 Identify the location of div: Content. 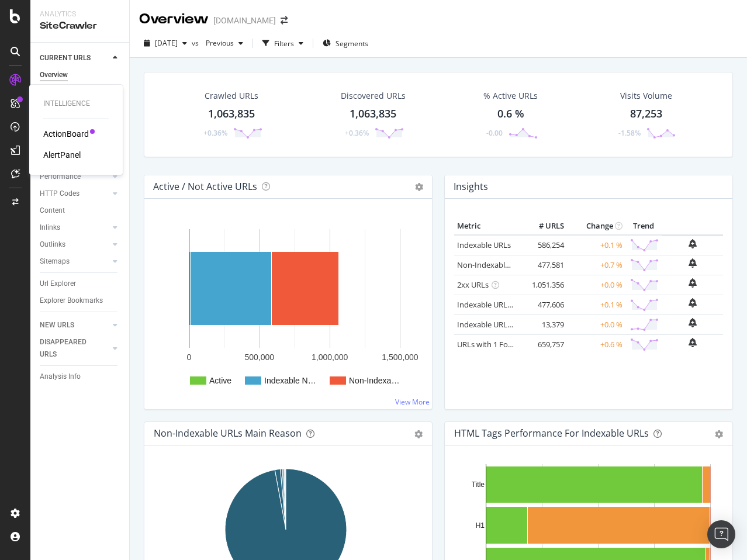
(52, 210).